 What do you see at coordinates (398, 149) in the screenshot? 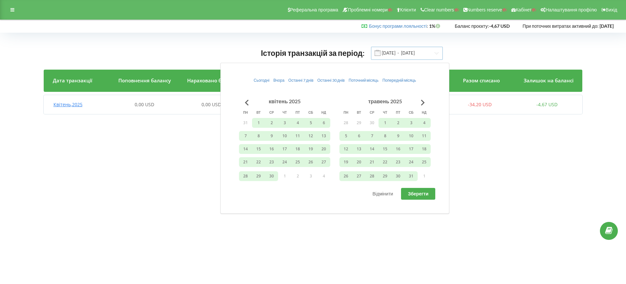
I see `button: 16` at bounding box center [398, 149].